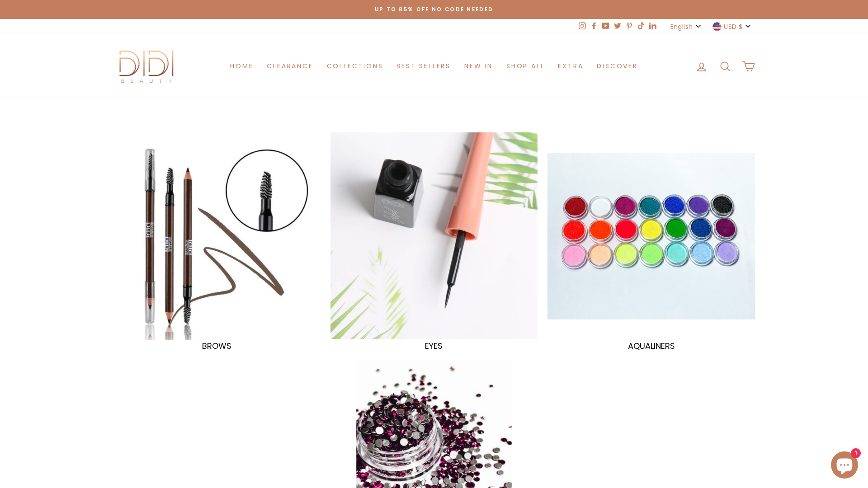 Image resolution: width=868 pixels, height=488 pixels. What do you see at coordinates (434, 345) in the screenshot?
I see `span: EYES` at bounding box center [434, 345].